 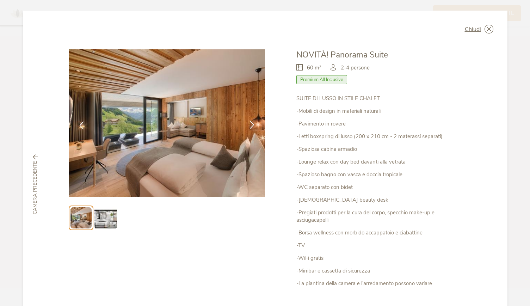 I want to click on p: SUITE DI LUSSO IN STILE CHALET, so click(x=378, y=98).